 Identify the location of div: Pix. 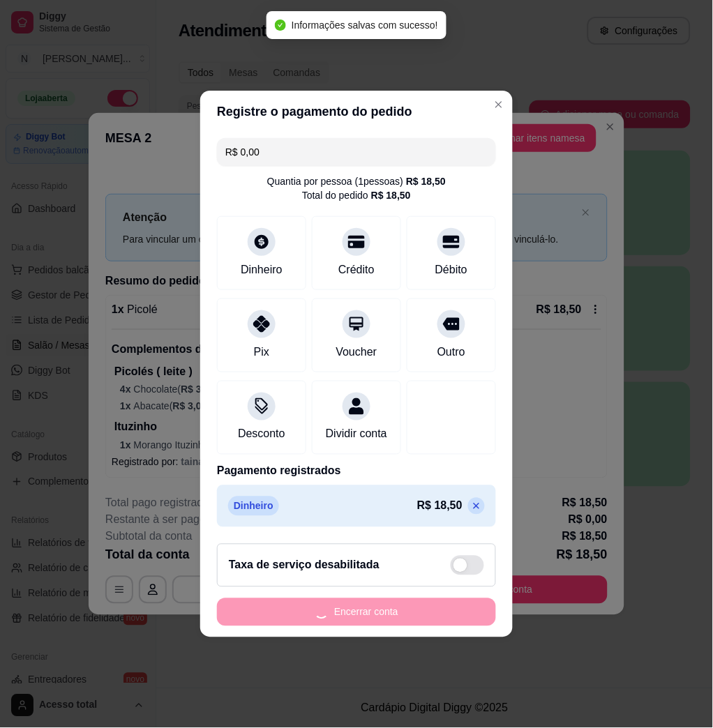
(262, 352).